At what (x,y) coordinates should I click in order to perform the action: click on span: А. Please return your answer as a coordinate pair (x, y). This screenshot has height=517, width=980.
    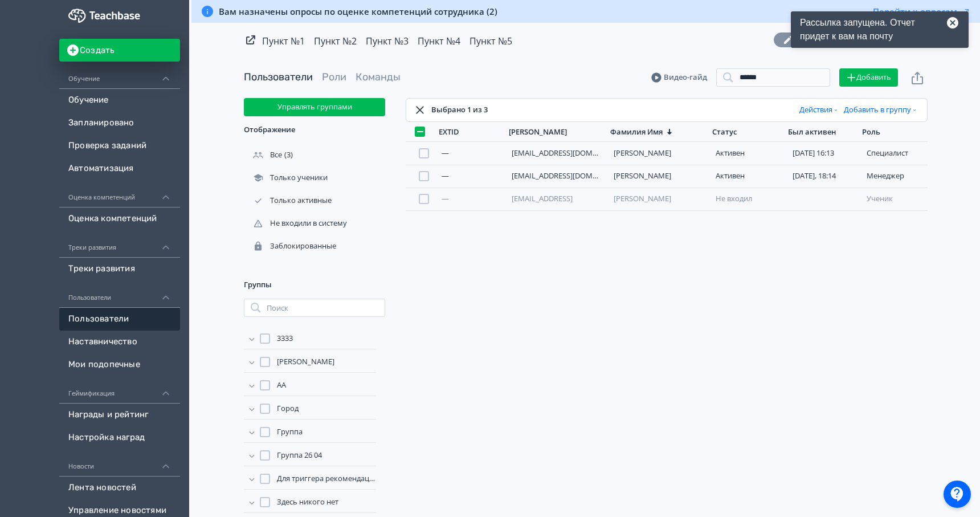
    Looking at the image, I should click on (306, 362).